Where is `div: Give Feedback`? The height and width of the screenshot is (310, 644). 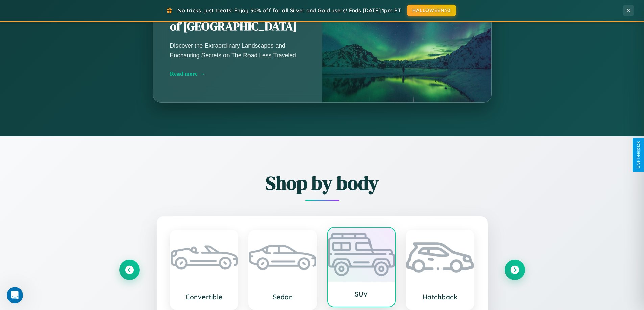
div: Give Feedback is located at coordinates (638, 155).